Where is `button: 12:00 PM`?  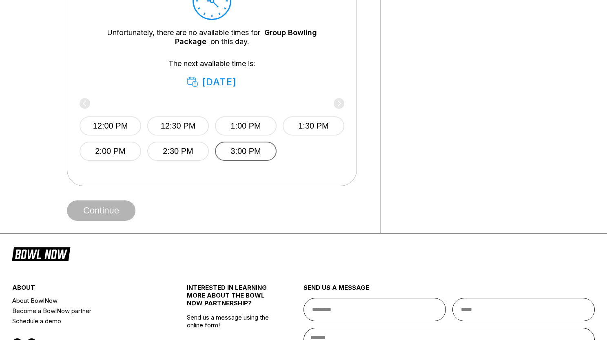
button: 12:00 PM is located at coordinates (110, 126).